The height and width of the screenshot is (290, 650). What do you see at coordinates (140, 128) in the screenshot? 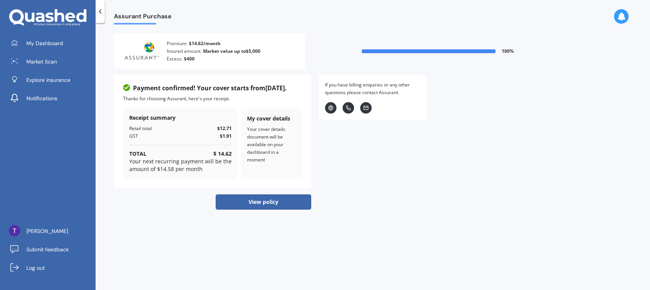
I see `div: Retail total` at bounding box center [140, 128].